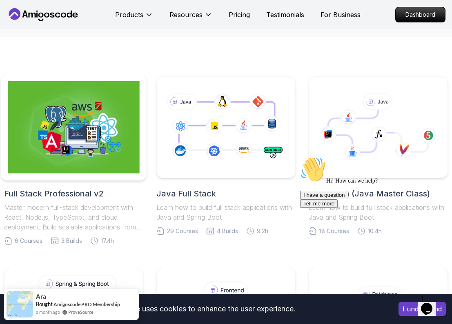 This screenshot has height=324, width=452. What do you see at coordinates (285, 15) in the screenshot?
I see `a: Testimonials` at bounding box center [285, 15].